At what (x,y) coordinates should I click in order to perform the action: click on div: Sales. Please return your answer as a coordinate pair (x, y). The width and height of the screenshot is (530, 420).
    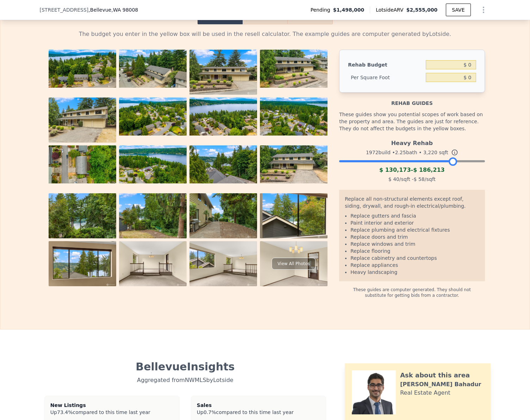
    Looking at the image, I should click on (259, 405).